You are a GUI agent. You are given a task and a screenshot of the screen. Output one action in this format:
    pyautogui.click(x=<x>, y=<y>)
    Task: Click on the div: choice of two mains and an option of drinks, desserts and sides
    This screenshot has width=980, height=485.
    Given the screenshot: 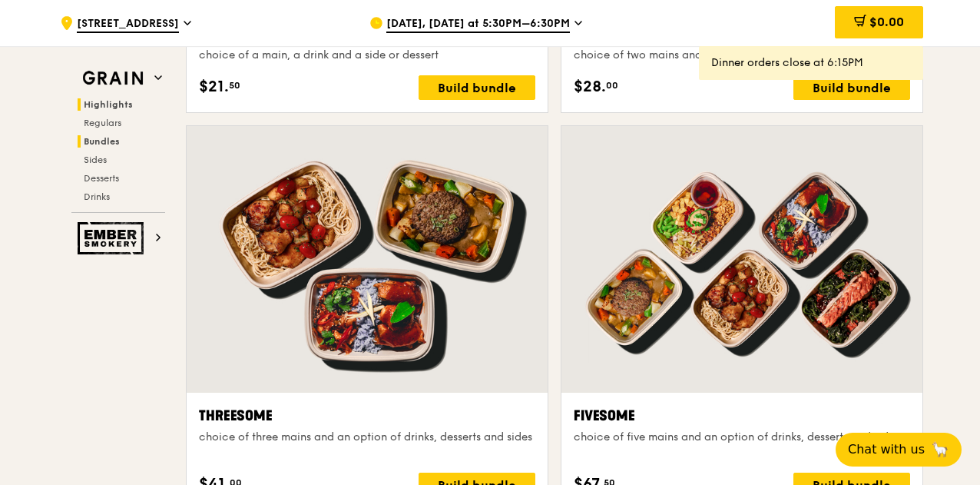 What is the action you would take?
    pyautogui.click(x=742, y=55)
    